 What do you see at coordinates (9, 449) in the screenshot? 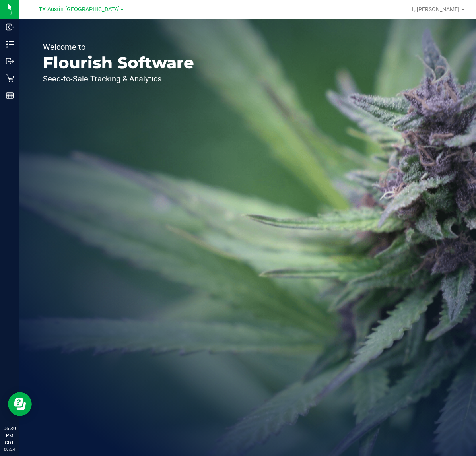
I see `p: 09/24` at bounding box center [9, 449].